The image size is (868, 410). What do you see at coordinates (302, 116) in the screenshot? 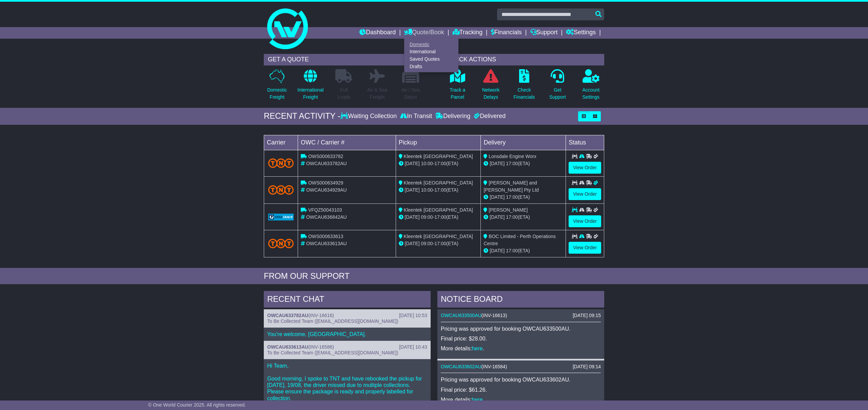
I see `div: RECENT ACTIVITY -` at bounding box center [302, 116].